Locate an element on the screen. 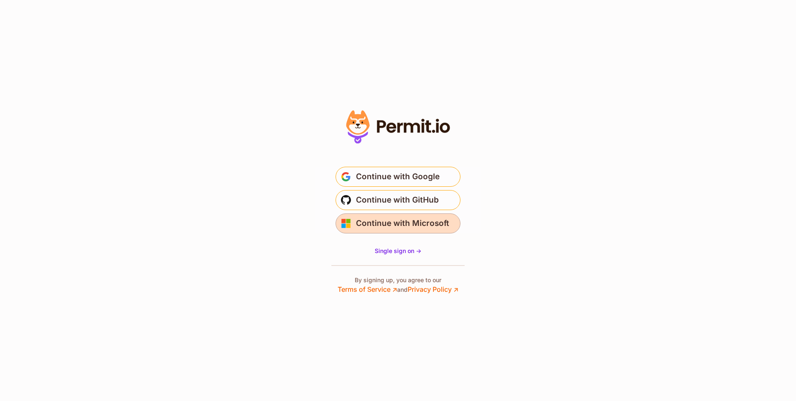 Image resolution: width=796 pixels, height=401 pixels. span: Single sign on -> is located at coordinates (398, 250).